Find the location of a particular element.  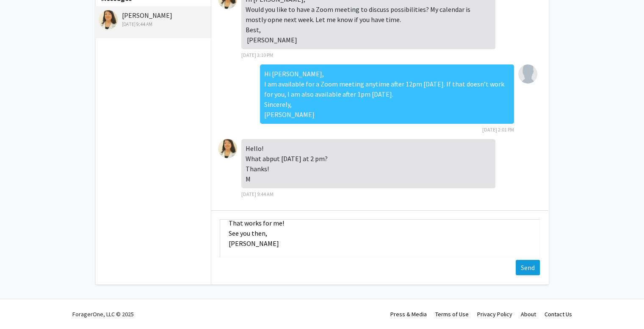

a: About is located at coordinates (528, 314).